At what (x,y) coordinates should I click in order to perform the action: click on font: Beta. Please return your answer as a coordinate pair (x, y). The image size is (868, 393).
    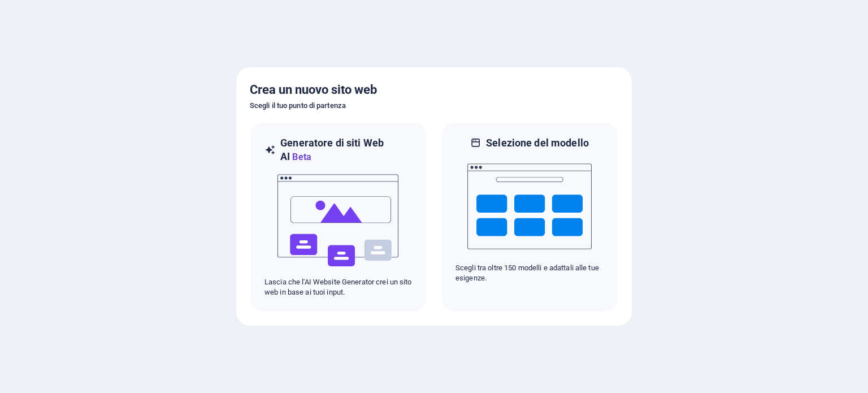
    Looking at the image, I should click on (302, 156).